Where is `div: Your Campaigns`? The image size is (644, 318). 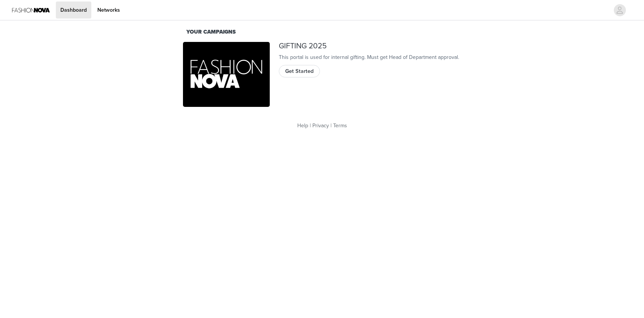
div: Your Campaigns is located at coordinates (322, 32).